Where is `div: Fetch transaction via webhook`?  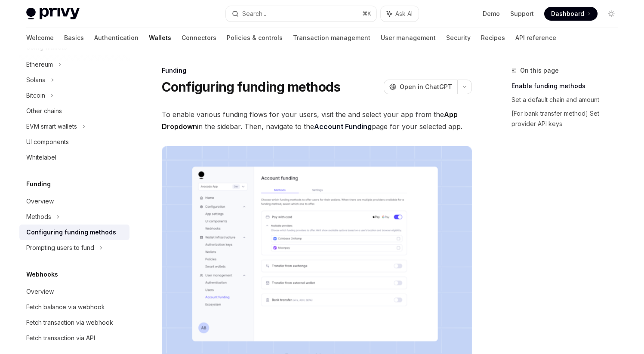
div: Fetch transaction via webhook is located at coordinates (70, 323).